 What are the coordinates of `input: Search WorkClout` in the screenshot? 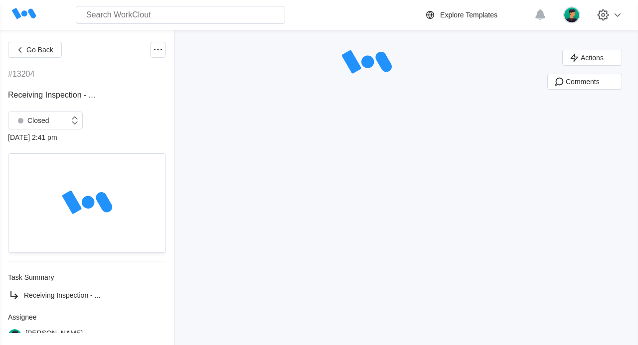 It's located at (180, 15).